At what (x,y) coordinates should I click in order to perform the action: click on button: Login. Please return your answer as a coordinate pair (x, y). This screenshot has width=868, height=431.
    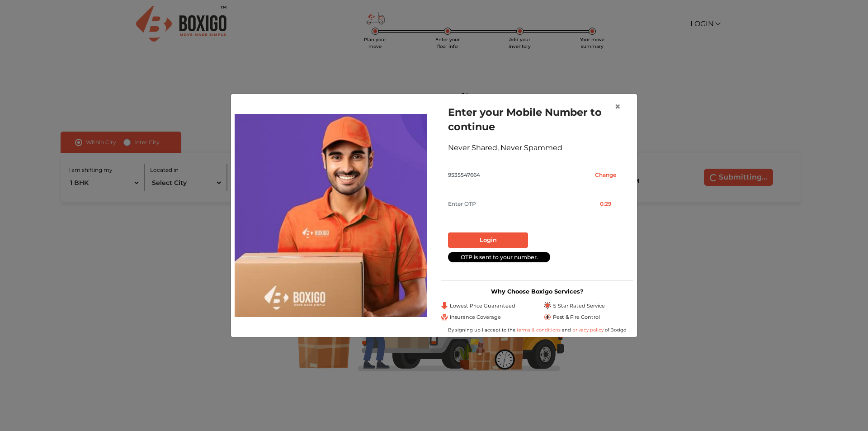
    Looking at the image, I should click on (488, 240).